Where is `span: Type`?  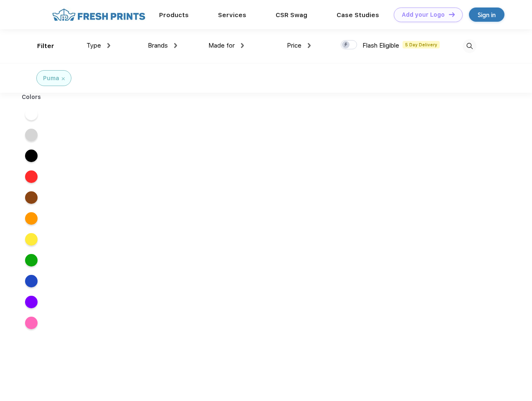 span: Type is located at coordinates (94, 45).